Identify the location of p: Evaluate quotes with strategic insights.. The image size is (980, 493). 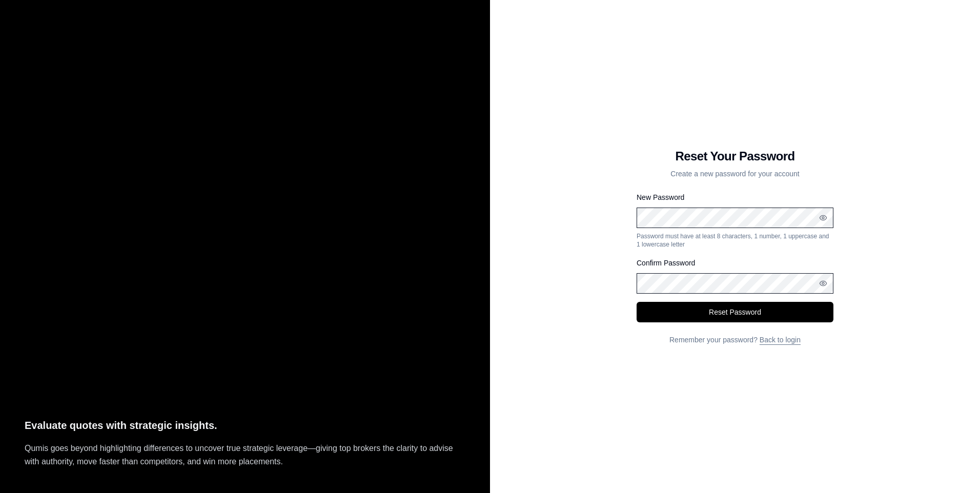
(245, 426).